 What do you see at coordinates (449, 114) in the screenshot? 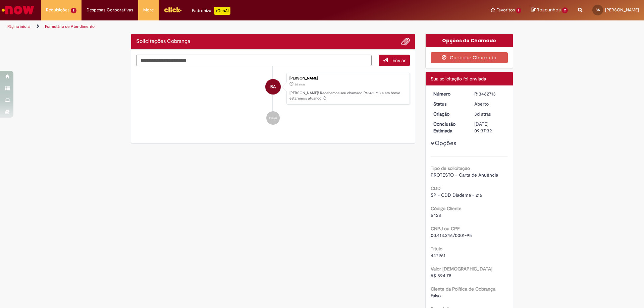
I see `dt: Criação` at bounding box center [449, 114].